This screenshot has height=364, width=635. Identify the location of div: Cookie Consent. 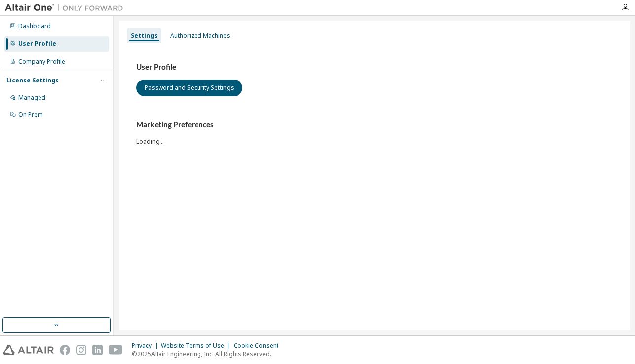
(259, 345).